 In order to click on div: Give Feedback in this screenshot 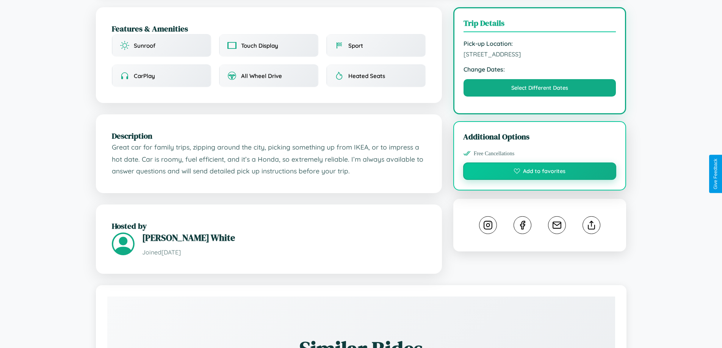, I will do `click(715, 174)`.